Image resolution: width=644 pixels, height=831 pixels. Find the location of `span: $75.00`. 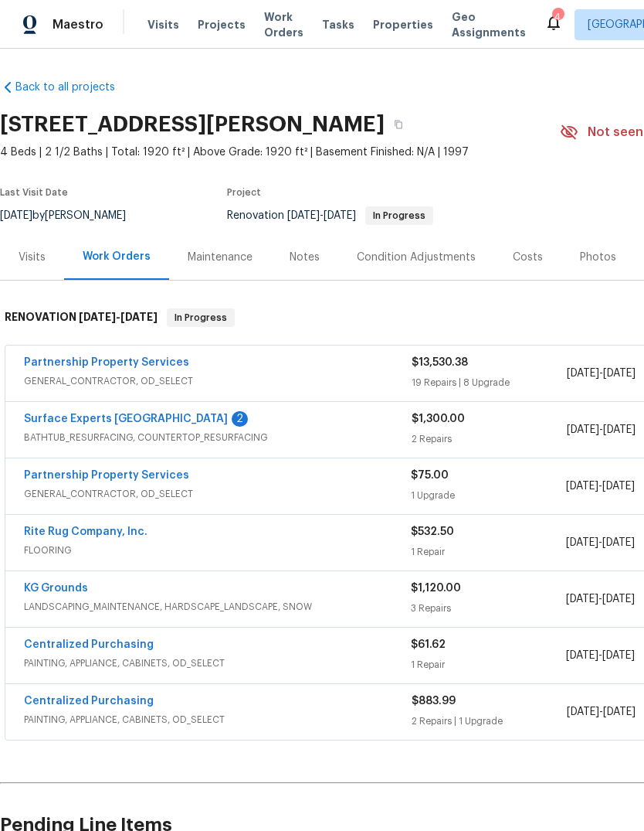

span: $75.00 is located at coordinates (430, 475).